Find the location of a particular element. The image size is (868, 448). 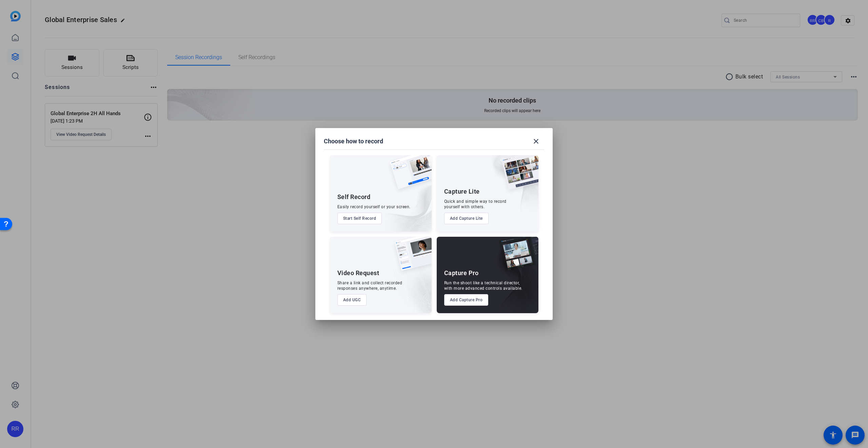

div: Self Record is located at coordinates (354, 196).